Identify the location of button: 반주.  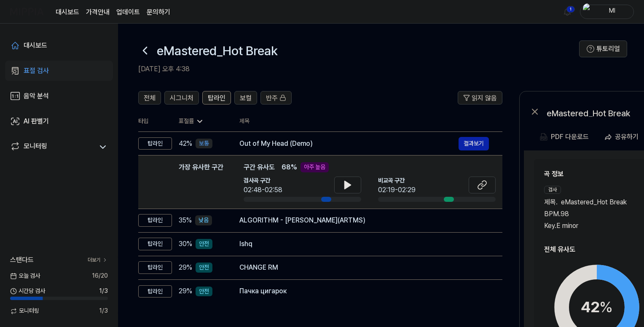
(276, 98).